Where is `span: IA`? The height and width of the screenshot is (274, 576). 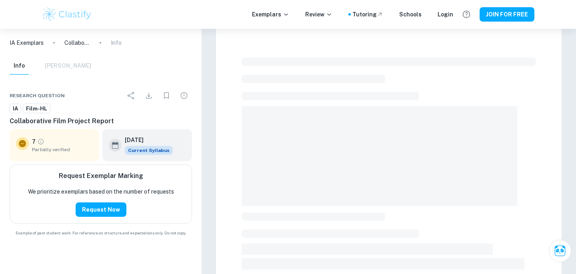 span: IA is located at coordinates (15, 109).